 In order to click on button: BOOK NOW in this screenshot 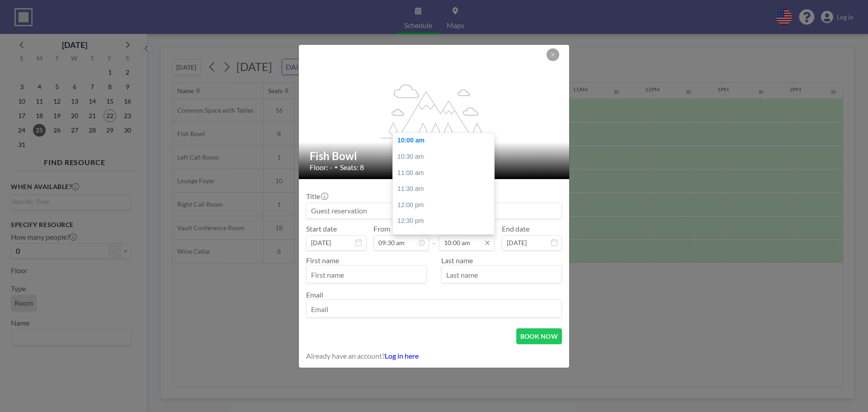, I will do `click(539, 336)`.